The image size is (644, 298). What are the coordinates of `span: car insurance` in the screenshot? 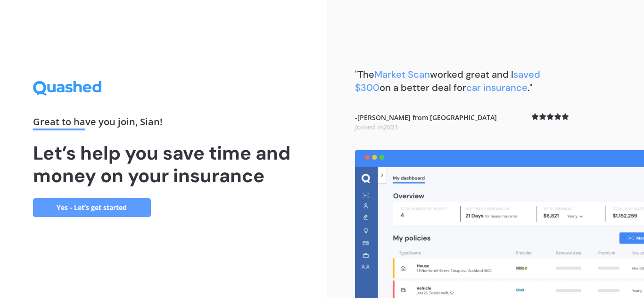 It's located at (497, 88).